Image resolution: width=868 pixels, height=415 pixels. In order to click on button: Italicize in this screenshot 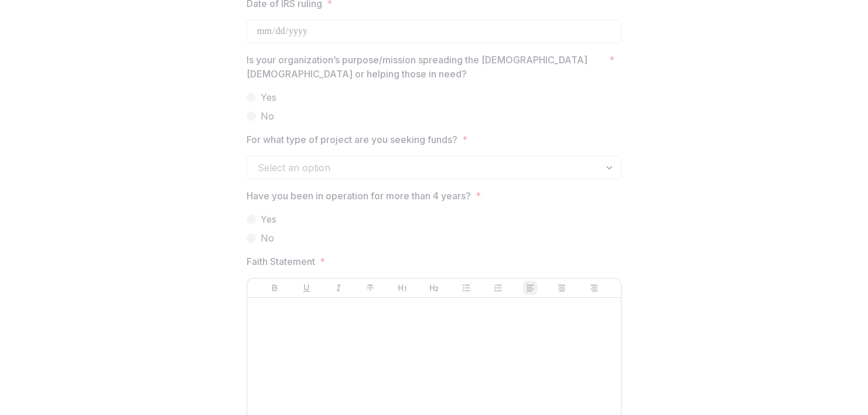, I will do `click(339, 287)`.